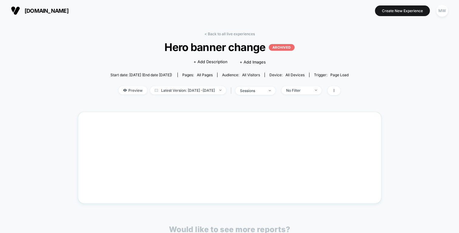 This screenshot has height=233, width=459. Describe the element at coordinates (156, 90) in the screenshot. I see `img: calendar` at that location.